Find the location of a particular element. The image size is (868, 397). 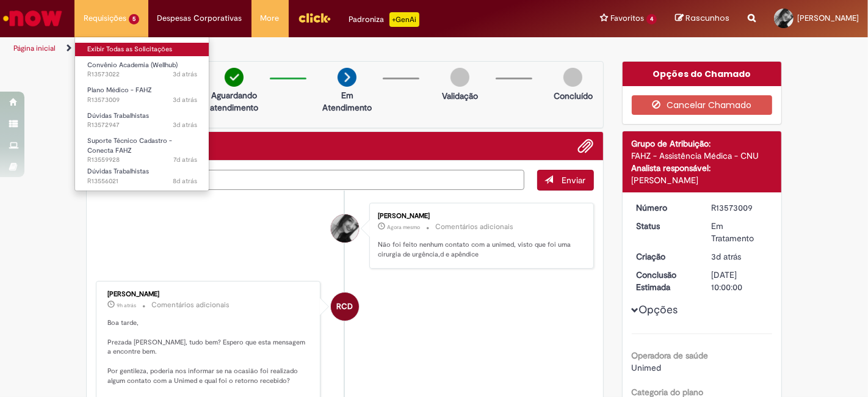

div: R13573009 is located at coordinates (739, 207).